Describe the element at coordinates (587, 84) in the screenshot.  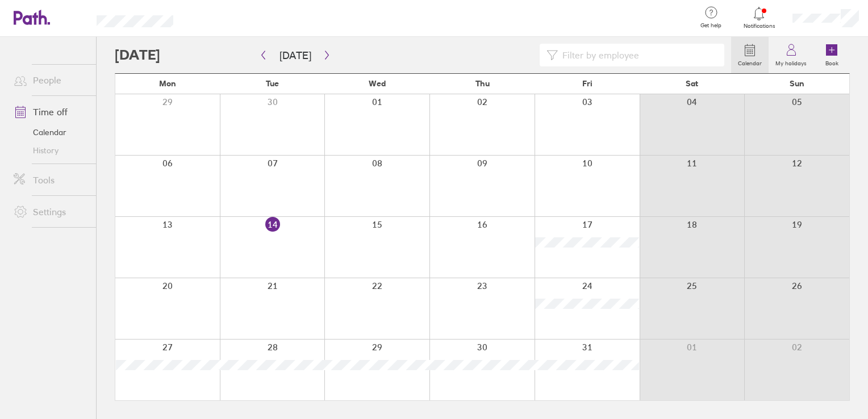
I see `span: Fri` at that location.